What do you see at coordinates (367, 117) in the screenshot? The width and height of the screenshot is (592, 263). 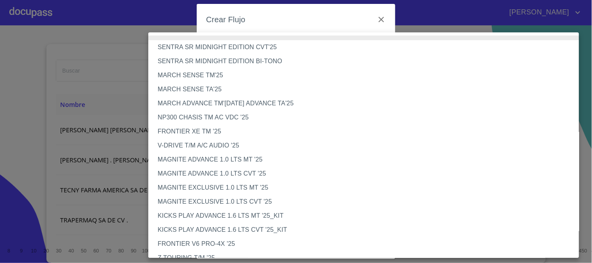 I see `li: NP300 CHASIS TM AC VDC '25` at bounding box center [367, 117].